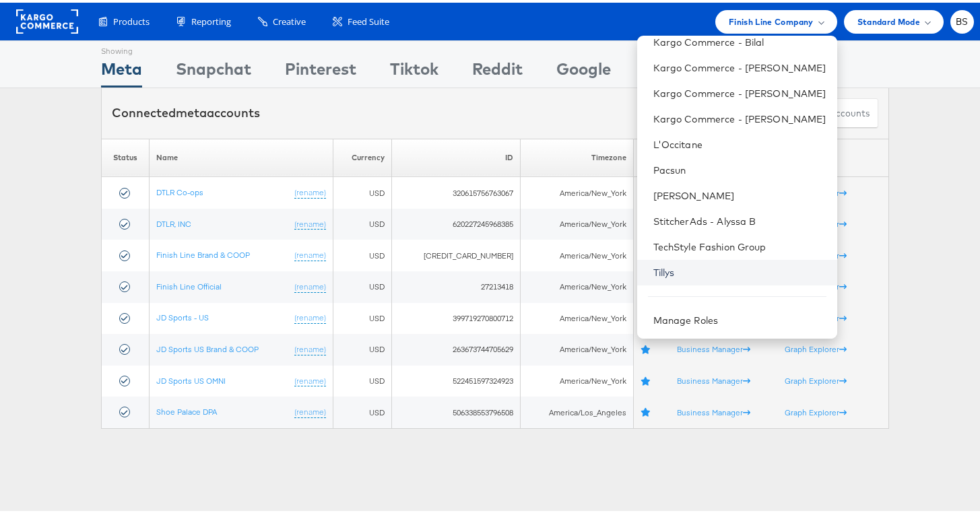 This screenshot has height=513, width=980. I want to click on a: Pacsun, so click(739, 168).